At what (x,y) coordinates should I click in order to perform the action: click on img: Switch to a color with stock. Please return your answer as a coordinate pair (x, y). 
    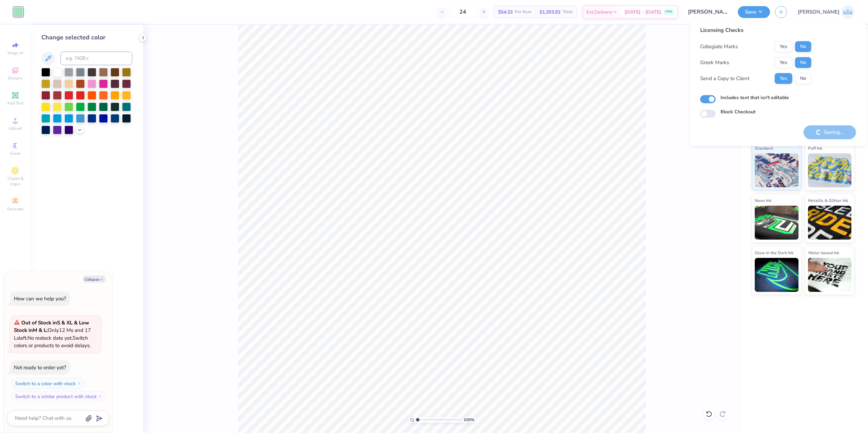
    Looking at the image, I should click on (79, 383).